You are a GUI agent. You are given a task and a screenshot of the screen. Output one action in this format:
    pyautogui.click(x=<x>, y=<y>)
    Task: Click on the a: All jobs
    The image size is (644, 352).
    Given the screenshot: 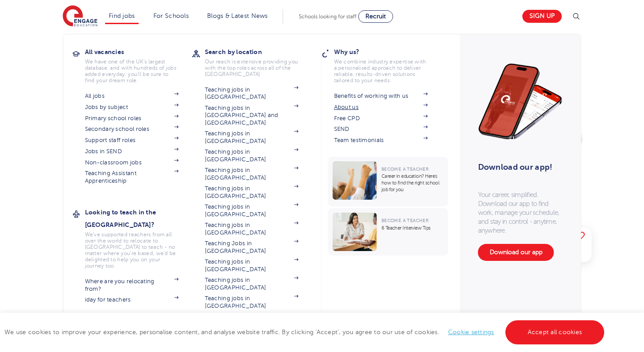 What is the action you would take?
    pyautogui.click(x=132, y=96)
    